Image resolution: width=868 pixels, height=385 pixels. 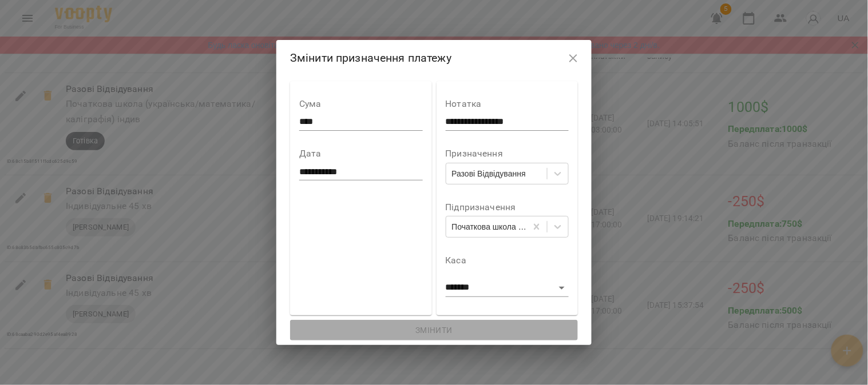 I want to click on h2: Змінити призначення платежу, so click(x=434, y=58).